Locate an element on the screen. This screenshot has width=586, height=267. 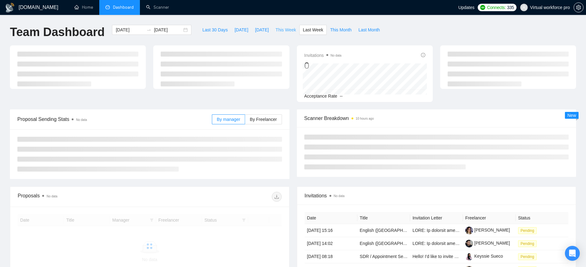
span: Updates is located at coordinates (467, 7).